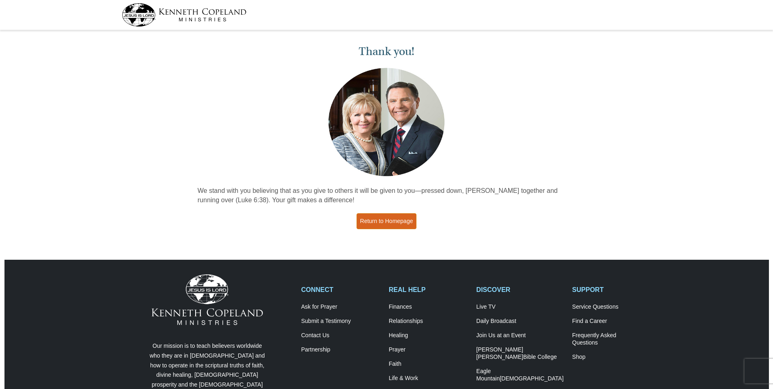 The width and height of the screenshot is (773, 389). What do you see at coordinates (428, 335) in the screenshot?
I see `a: Healing` at bounding box center [428, 335].